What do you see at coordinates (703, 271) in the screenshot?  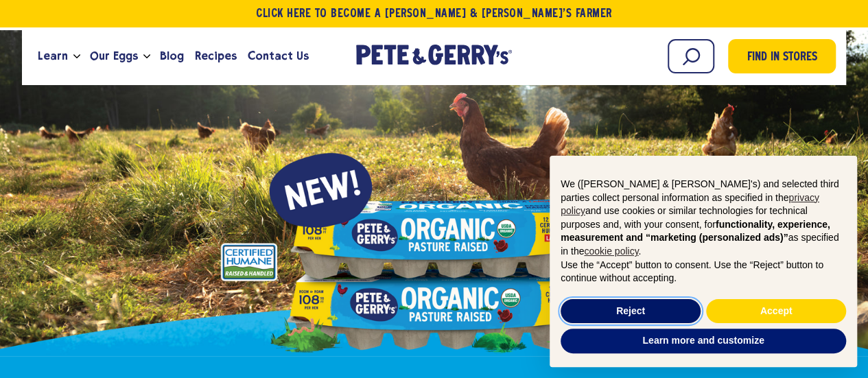 I see `p: Use the “Accept” button to consent. Use the “Reject” button to continue without accepting.` at bounding box center [703, 271].